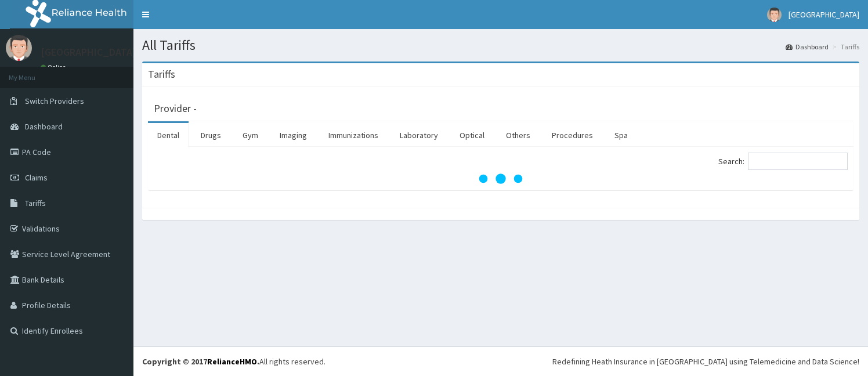  I want to click on a: Laboratory, so click(419, 135).